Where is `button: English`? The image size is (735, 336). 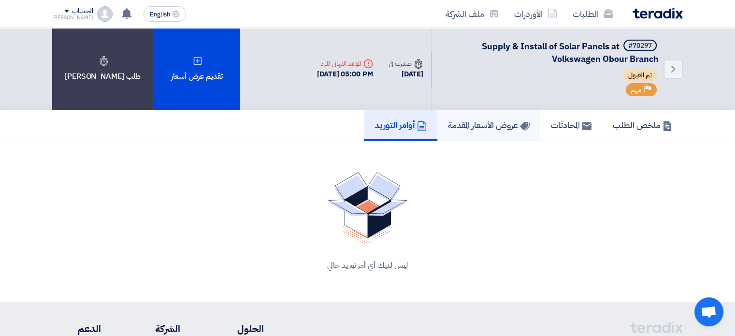 button: English is located at coordinates (165, 14).